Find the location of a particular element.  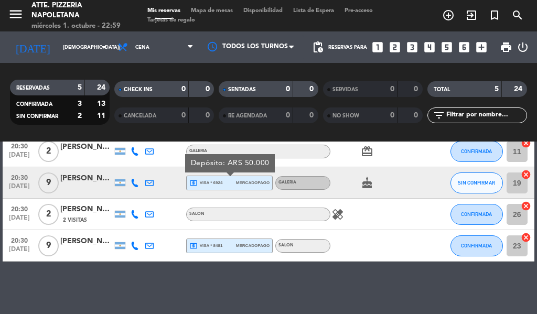

span: CHECK INS is located at coordinates (138, 90).